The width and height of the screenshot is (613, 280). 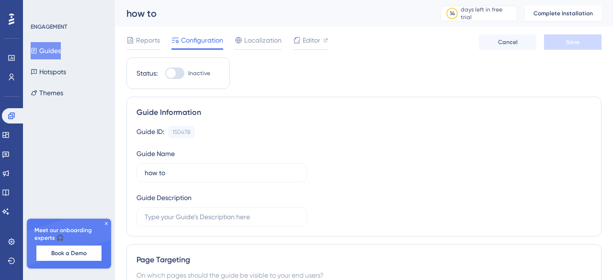 What do you see at coordinates (272, 13) in the screenshot?
I see `div: how to` at bounding box center [272, 13].